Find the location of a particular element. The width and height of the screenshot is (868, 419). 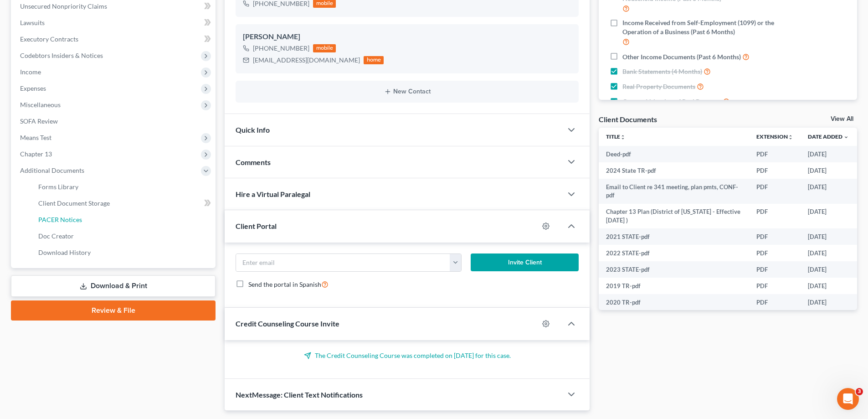

button: New Contact is located at coordinates (407, 92).